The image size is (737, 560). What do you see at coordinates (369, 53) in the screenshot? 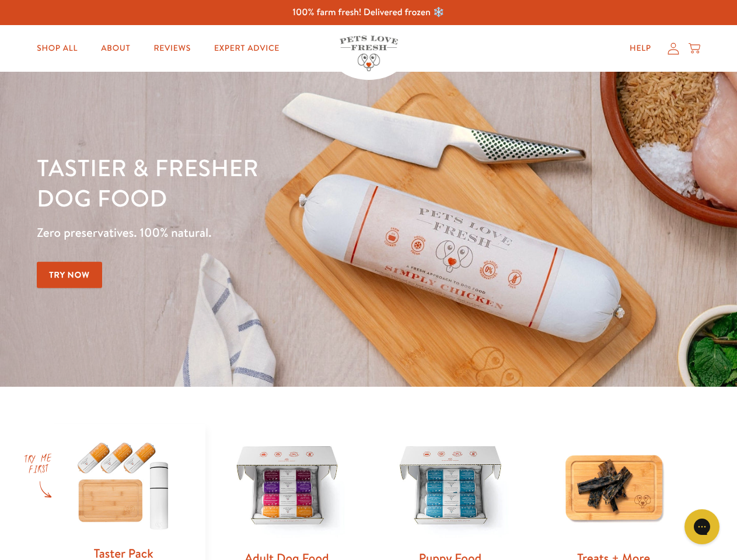
I see `img: Pets Love Fresh` at bounding box center [369, 53].